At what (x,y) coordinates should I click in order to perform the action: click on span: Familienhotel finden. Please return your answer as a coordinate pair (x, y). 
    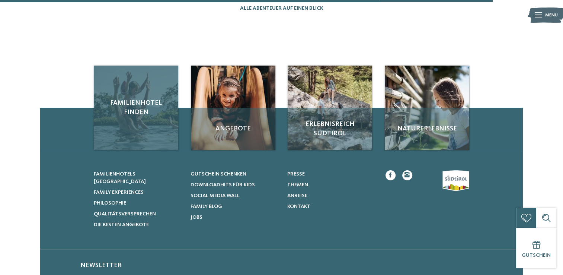
    Looking at the image, I should click on (136, 108).